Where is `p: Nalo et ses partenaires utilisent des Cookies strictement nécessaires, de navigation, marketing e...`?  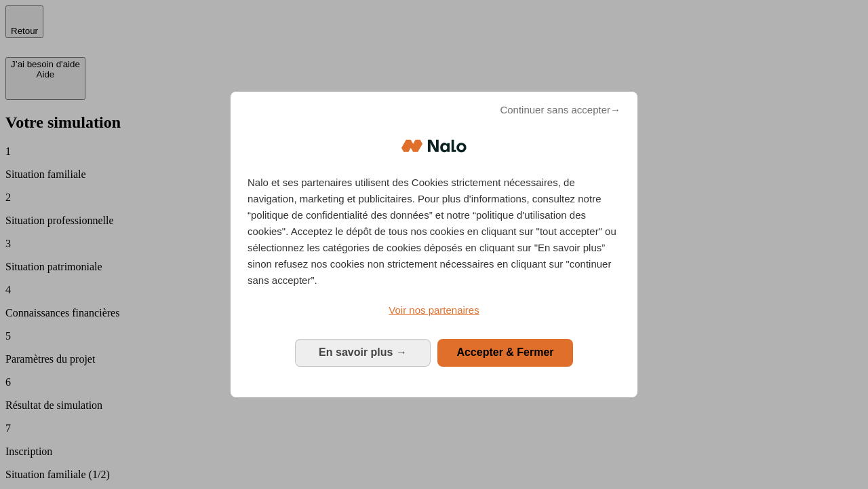 p: Nalo et ses partenaires utilisent des Cookies strictement nécessaires, de navigation, marketing e... is located at coordinates (434, 231).